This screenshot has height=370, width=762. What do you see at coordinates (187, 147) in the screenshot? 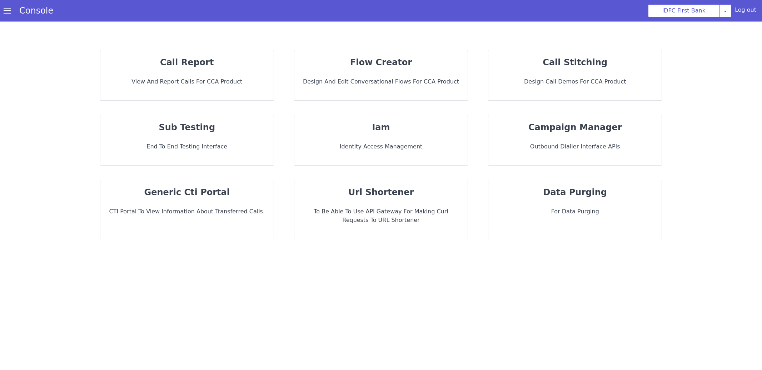
I see `p: End to End Testing Interface` at bounding box center [187, 147].